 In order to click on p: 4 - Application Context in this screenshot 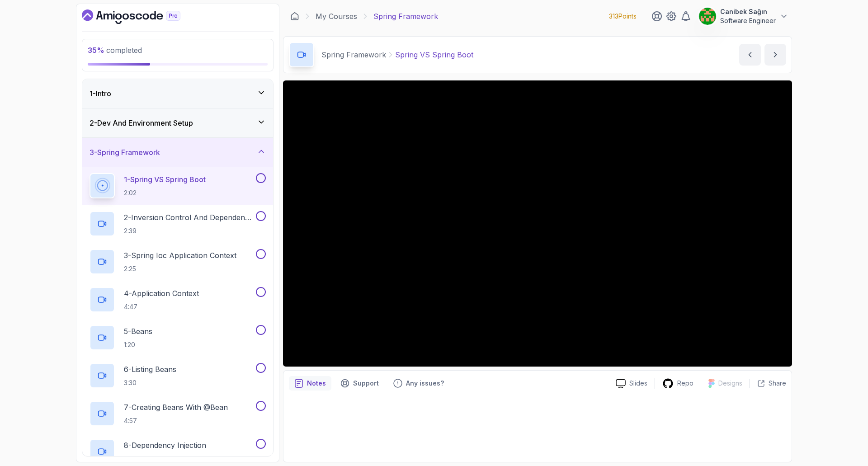, I will do `click(161, 294)`.